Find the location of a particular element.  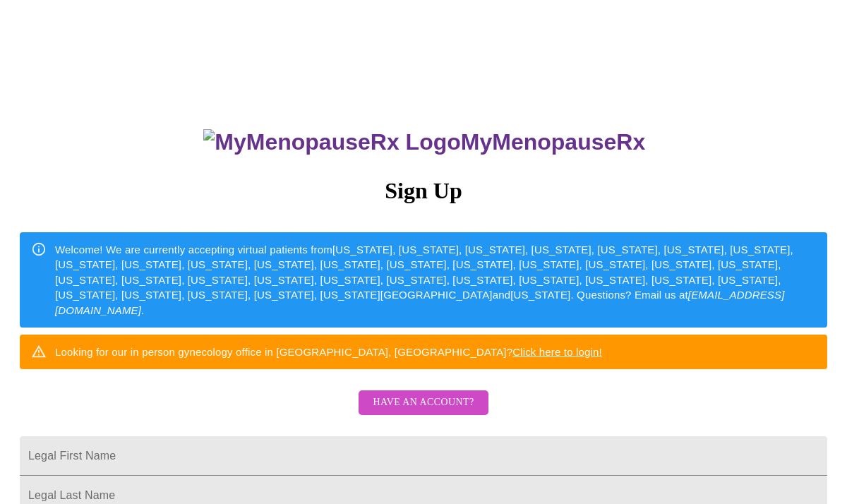

h3: MyMenopauseRx is located at coordinates (425, 142).